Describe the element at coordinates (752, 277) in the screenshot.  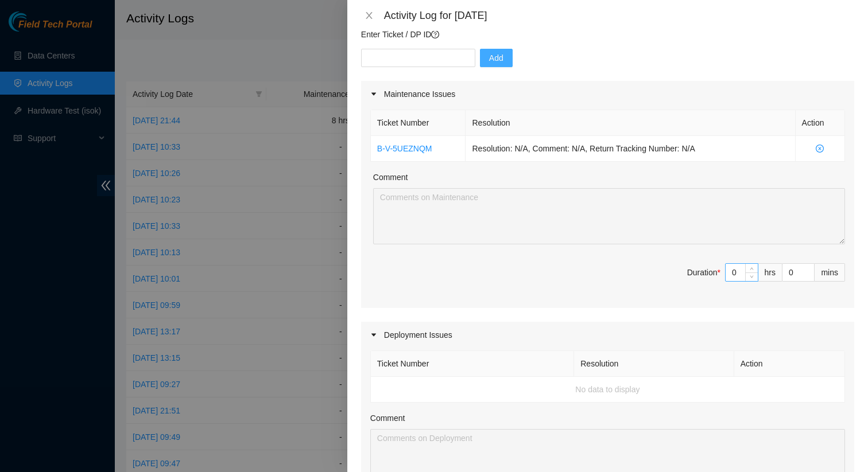
I see `span: down` at that location.